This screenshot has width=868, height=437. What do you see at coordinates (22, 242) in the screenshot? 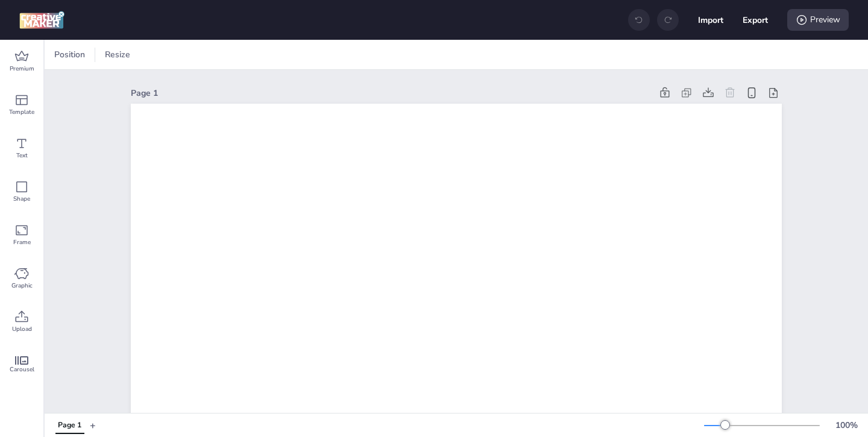
I see `span: Frame` at bounding box center [22, 242].